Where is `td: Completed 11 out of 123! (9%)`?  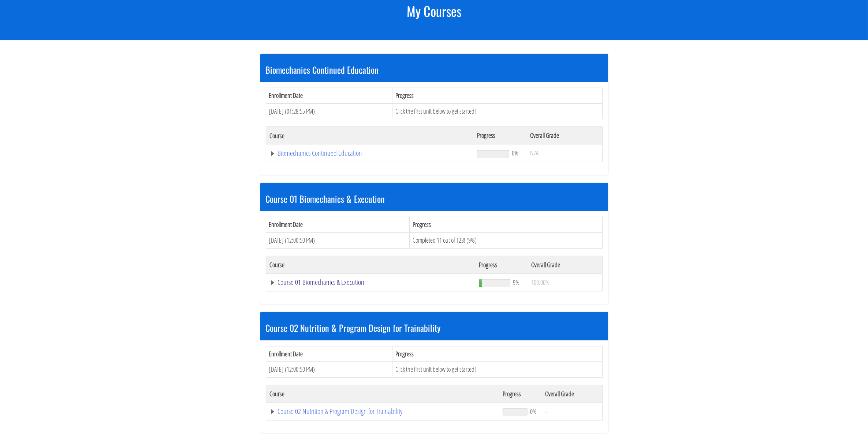 td: Completed 11 out of 123! (9%) is located at coordinates (505, 240).